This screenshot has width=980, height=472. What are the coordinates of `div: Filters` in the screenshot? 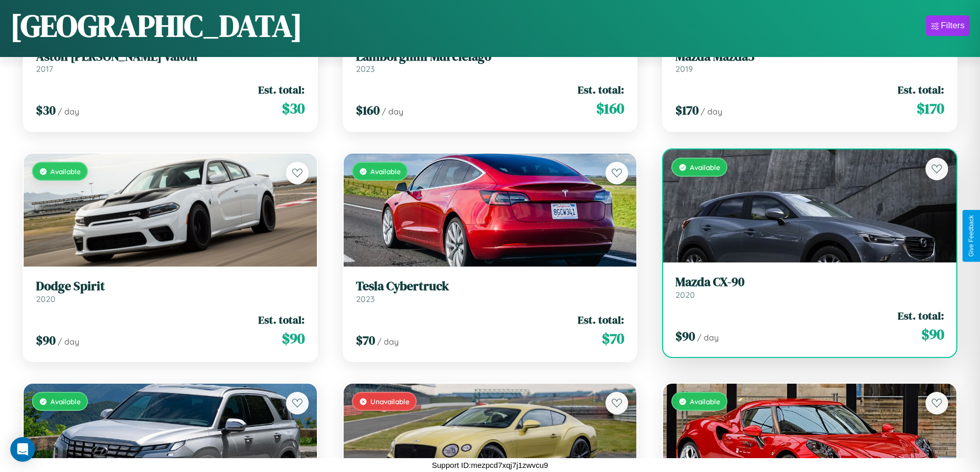 It's located at (953, 26).